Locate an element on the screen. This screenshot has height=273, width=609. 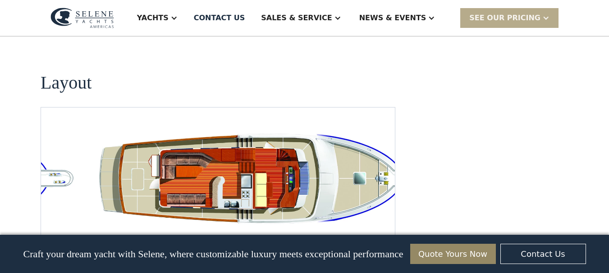
a: Next slide is located at coordinates (380, 243).